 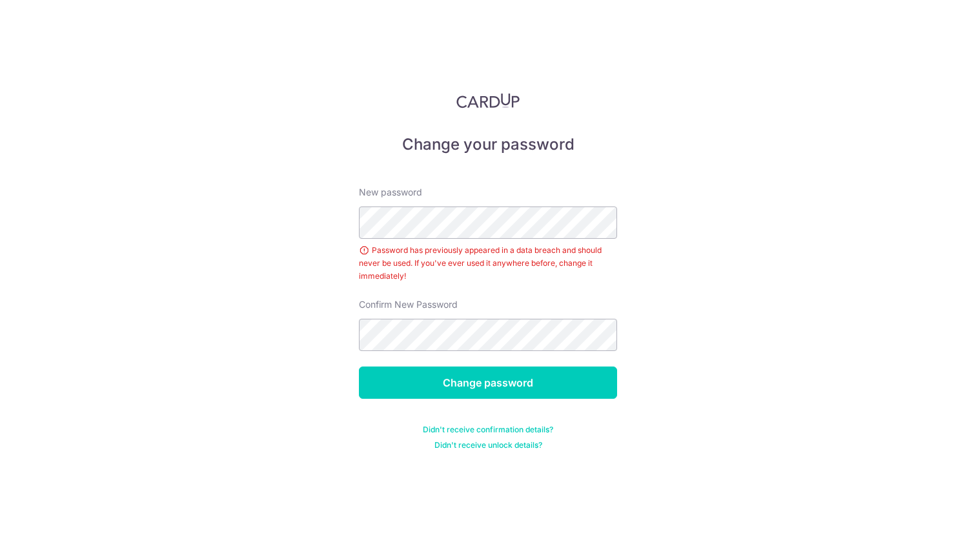 I want to click on label: New password, so click(x=391, y=192).